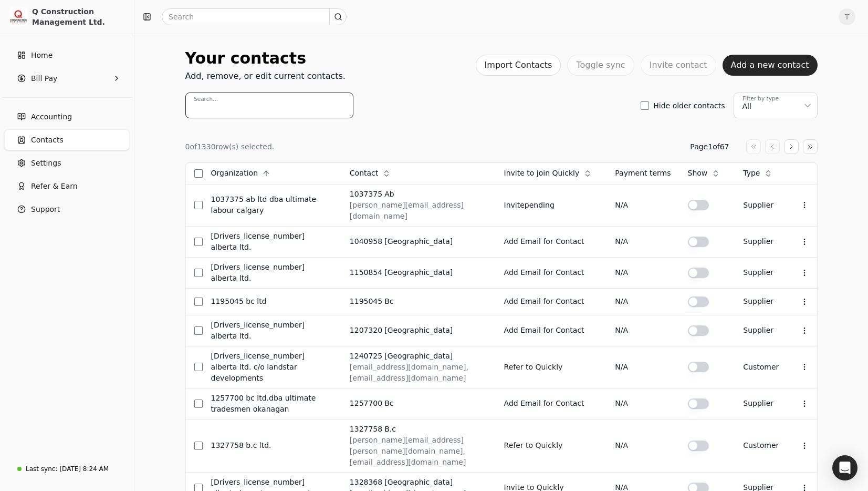 Image resolution: width=868 pixels, height=491 pixels. I want to click on div: Last sync:, so click(42, 468).